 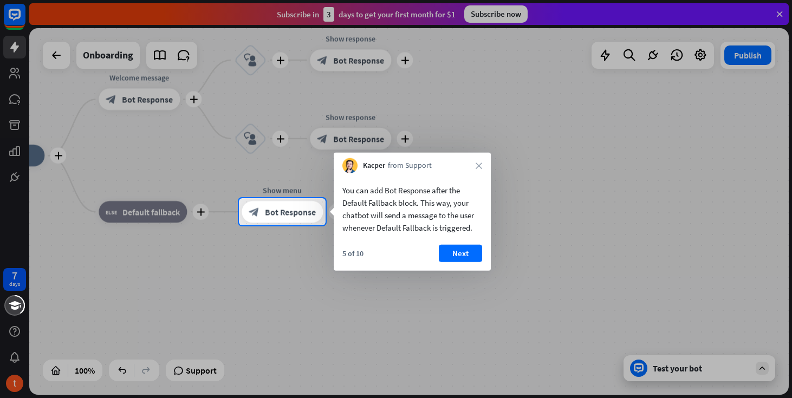 I want to click on span: from Support, so click(x=409, y=166).